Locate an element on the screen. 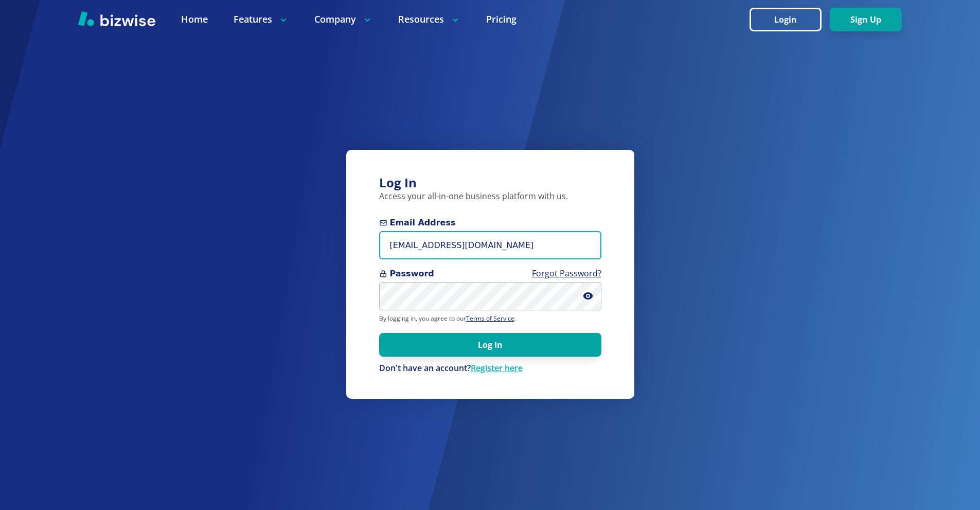 This screenshot has width=980, height=510. a: Pricing is located at coordinates (501, 19).